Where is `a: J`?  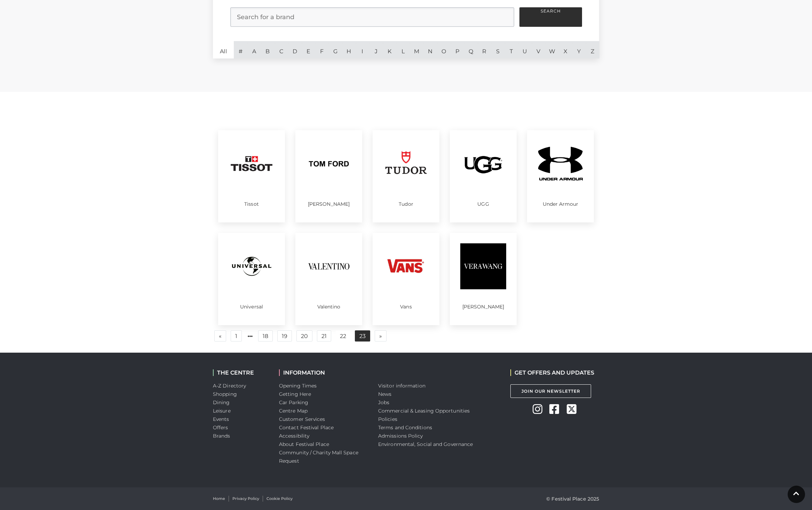 a: J is located at coordinates (376, 50).